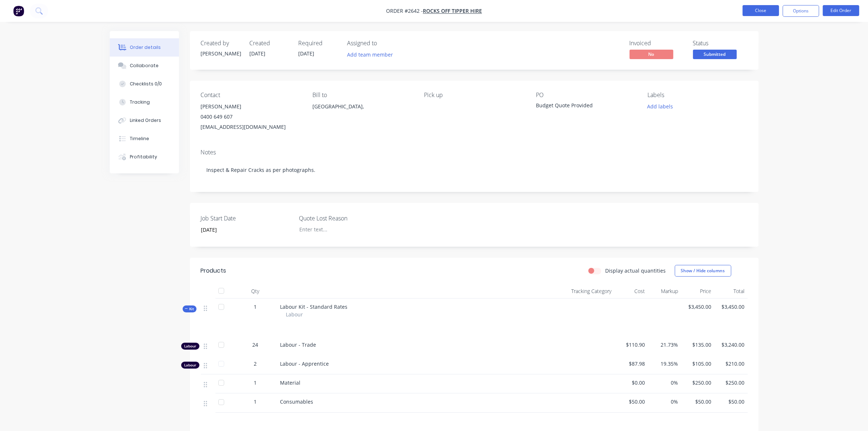 The image size is (868, 431). Describe the element at coordinates (144, 66) in the screenshot. I see `div: Collaborate` at that location.